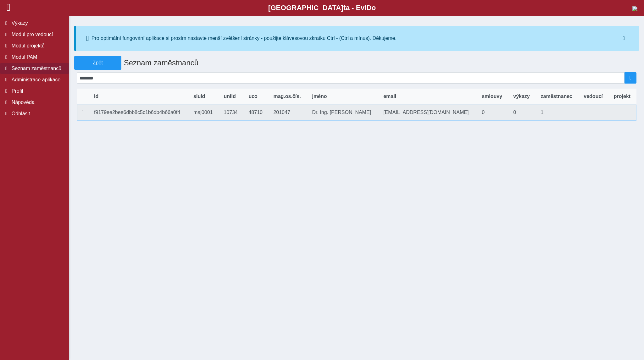  Describe the element at coordinates (492, 96) in the screenshot. I see `span: smlouvy` at that location.